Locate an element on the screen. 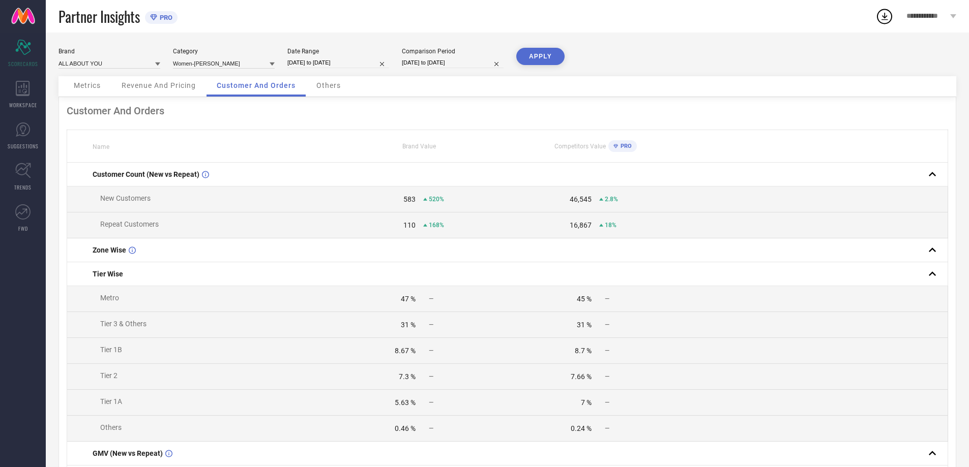 The height and width of the screenshot is (467, 969). input: Select comparison period is located at coordinates (453, 63).